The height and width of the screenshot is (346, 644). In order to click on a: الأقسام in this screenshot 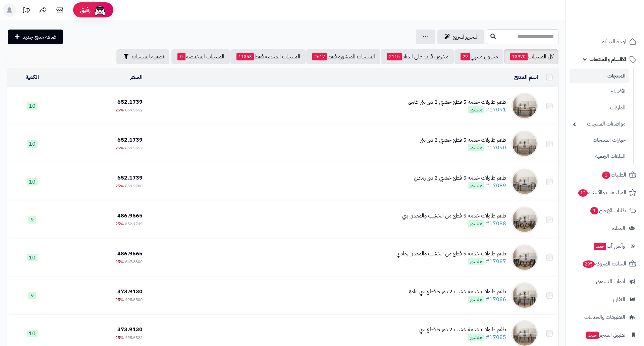, I will do `click(599, 91)`.